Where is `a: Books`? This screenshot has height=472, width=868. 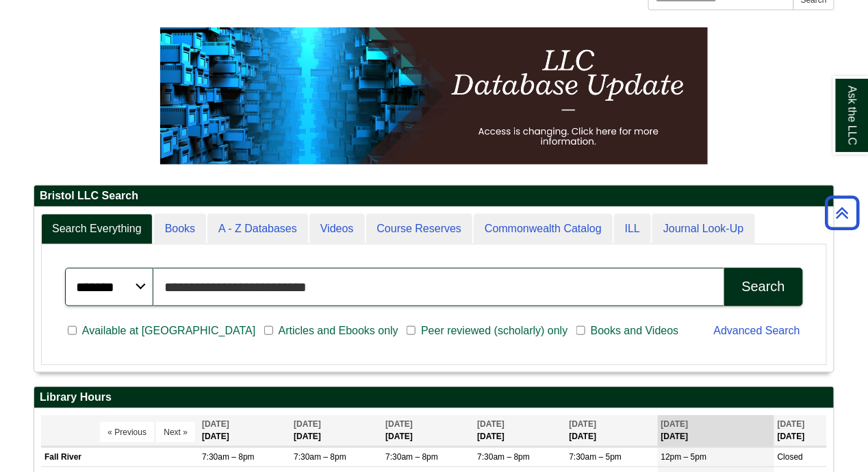 a: Books is located at coordinates (180, 229).